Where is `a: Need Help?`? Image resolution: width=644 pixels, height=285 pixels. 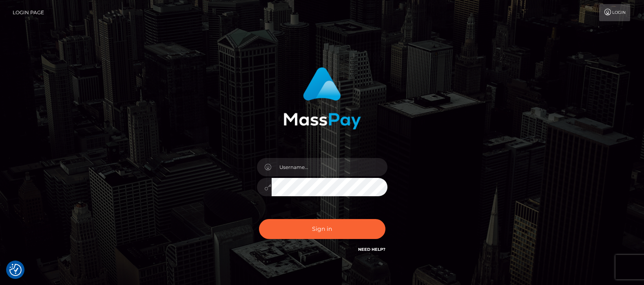
a: Need Help? is located at coordinates (372, 250).